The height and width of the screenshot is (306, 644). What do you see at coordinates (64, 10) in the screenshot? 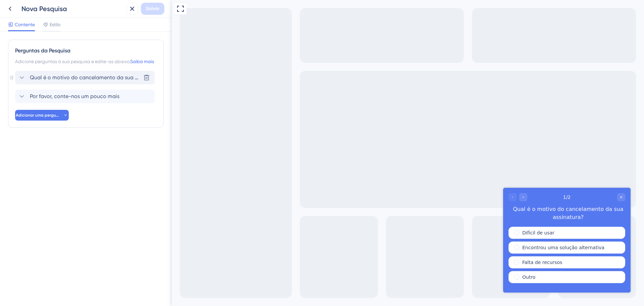
I see `span: Questão 1/2` at bounding box center [64, 10].